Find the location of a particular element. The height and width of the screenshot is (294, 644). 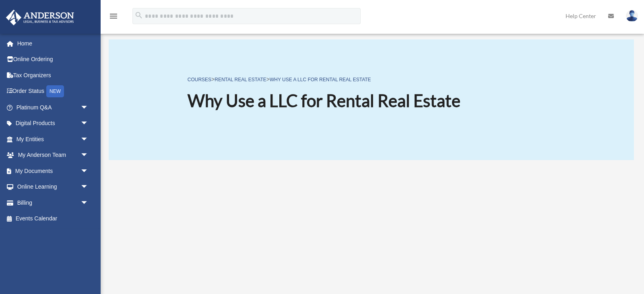

img: Anderson Advisors Platinum Portal is located at coordinates (40, 17).